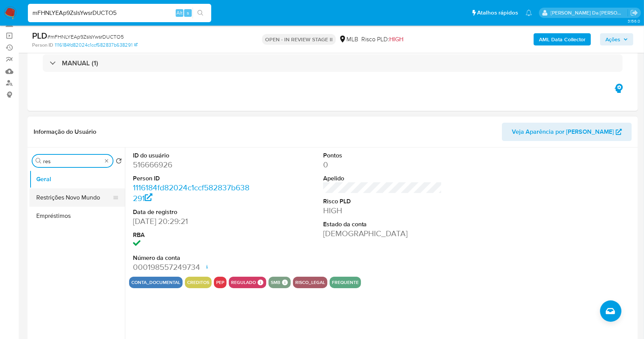  Describe the element at coordinates (38, 161) in the screenshot. I see `button: Procurar` at that location.